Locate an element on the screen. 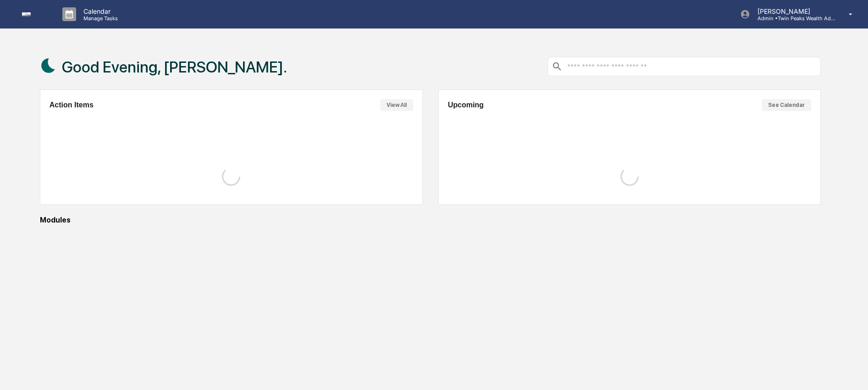 The height and width of the screenshot is (390, 868). a: View All is located at coordinates (396, 105).